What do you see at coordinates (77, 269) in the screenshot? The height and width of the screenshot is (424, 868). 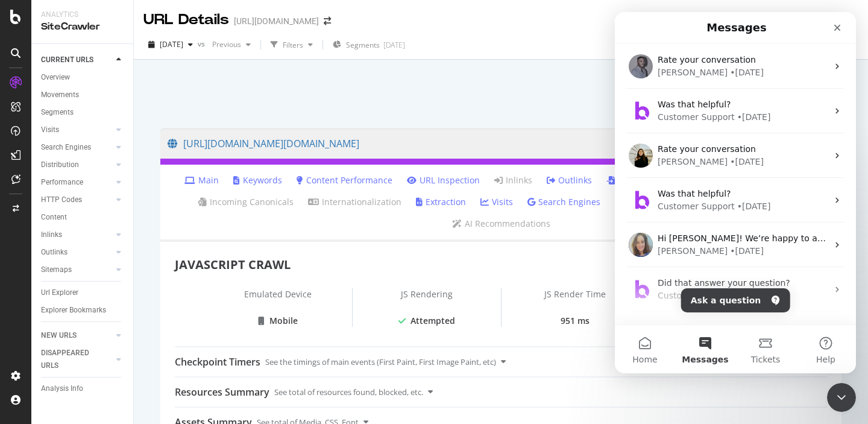 I see `a: Sitemaps` at bounding box center [77, 269].